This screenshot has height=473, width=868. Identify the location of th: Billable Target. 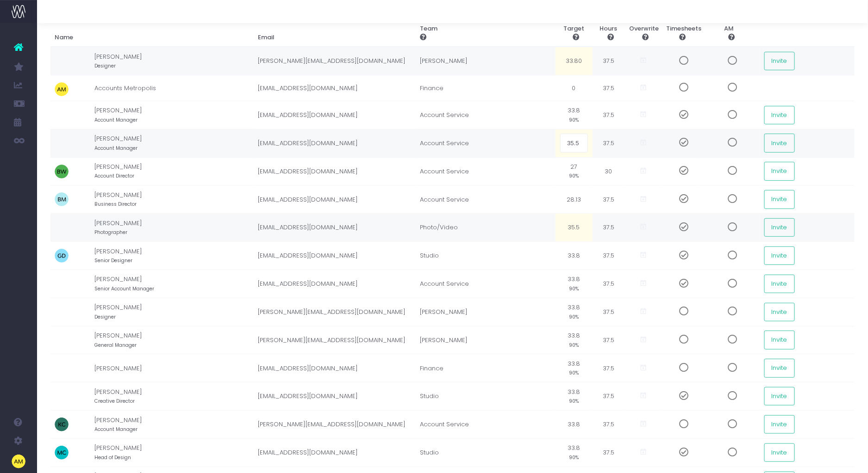
(574, 28).